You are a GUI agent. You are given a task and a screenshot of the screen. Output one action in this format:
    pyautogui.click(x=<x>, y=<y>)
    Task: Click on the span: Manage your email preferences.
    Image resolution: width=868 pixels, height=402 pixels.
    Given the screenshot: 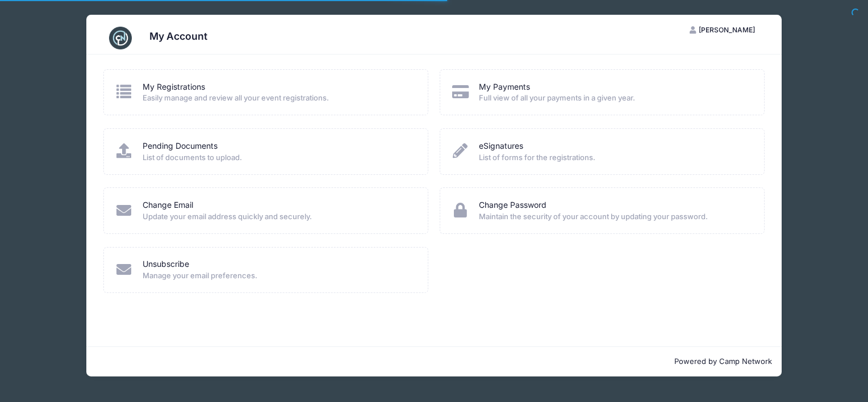 What is the action you would take?
    pyautogui.click(x=278, y=276)
    